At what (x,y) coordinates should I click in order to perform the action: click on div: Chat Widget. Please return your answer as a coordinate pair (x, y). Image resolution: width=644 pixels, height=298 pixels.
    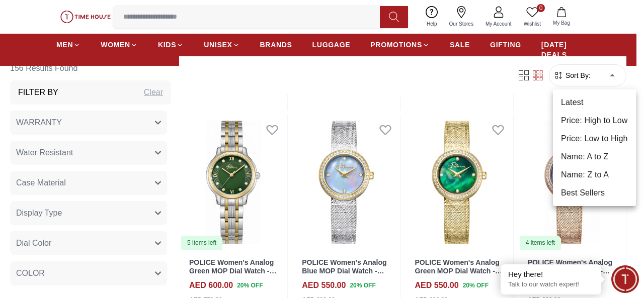
    Looking at the image, I should click on (625, 279).